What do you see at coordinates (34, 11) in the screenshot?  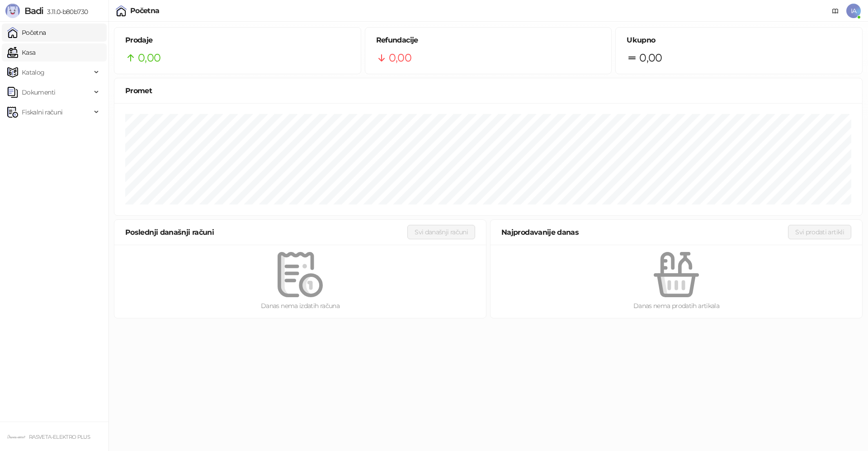 I see `span: Badi` at bounding box center [34, 11].